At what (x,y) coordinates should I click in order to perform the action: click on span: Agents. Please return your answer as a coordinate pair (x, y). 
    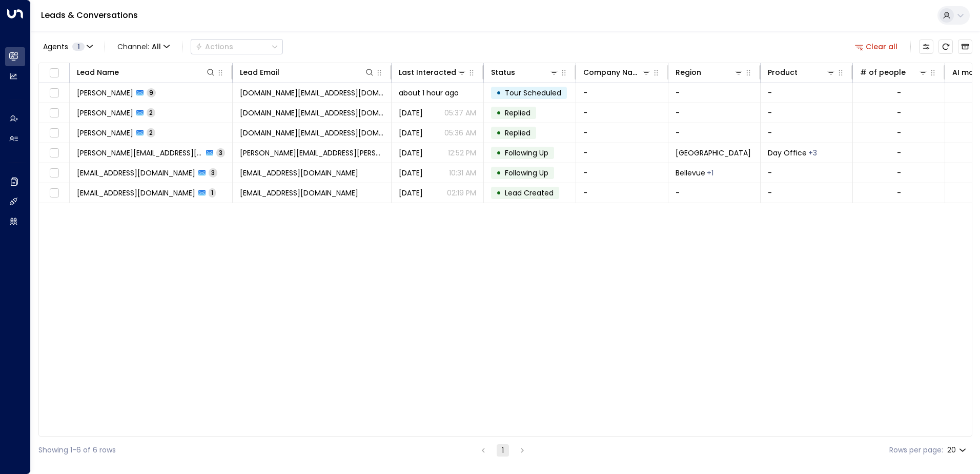
    Looking at the image, I should click on (55, 47).